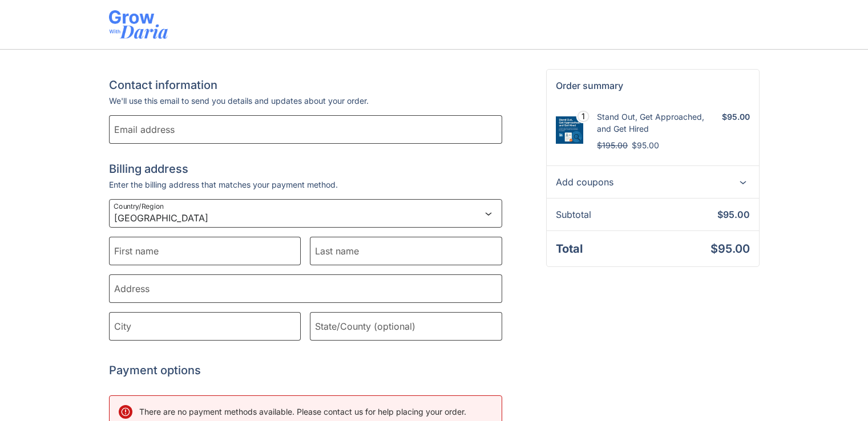  Describe the element at coordinates (305, 85) in the screenshot. I see `h2: Contact information` at that location.